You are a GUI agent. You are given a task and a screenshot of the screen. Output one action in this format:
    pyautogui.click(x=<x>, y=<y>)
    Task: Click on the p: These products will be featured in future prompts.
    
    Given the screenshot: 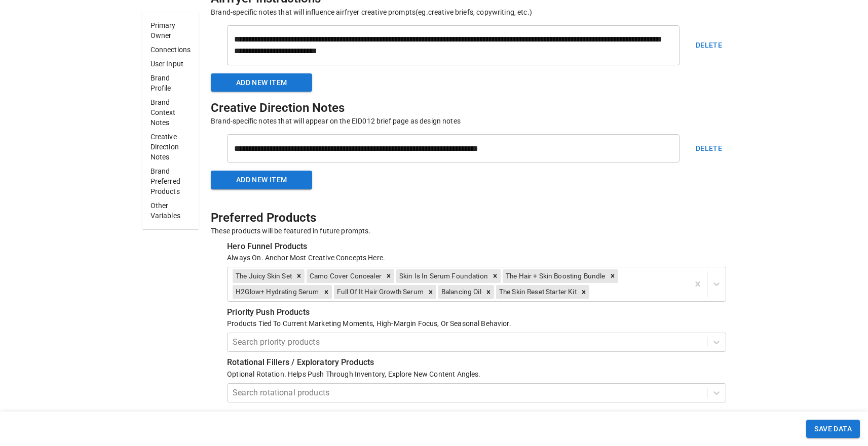 What is the action you would take?
    pyautogui.click(x=468, y=231)
    